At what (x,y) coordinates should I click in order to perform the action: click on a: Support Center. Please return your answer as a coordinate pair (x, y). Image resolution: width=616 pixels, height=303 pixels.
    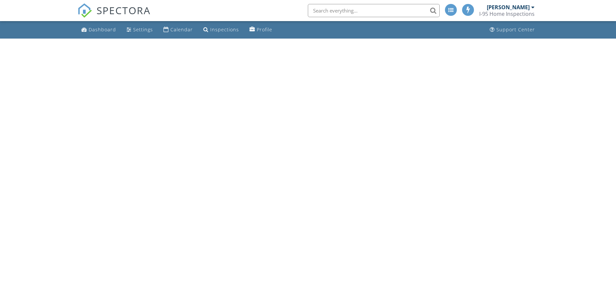
    Looking at the image, I should click on (512, 30).